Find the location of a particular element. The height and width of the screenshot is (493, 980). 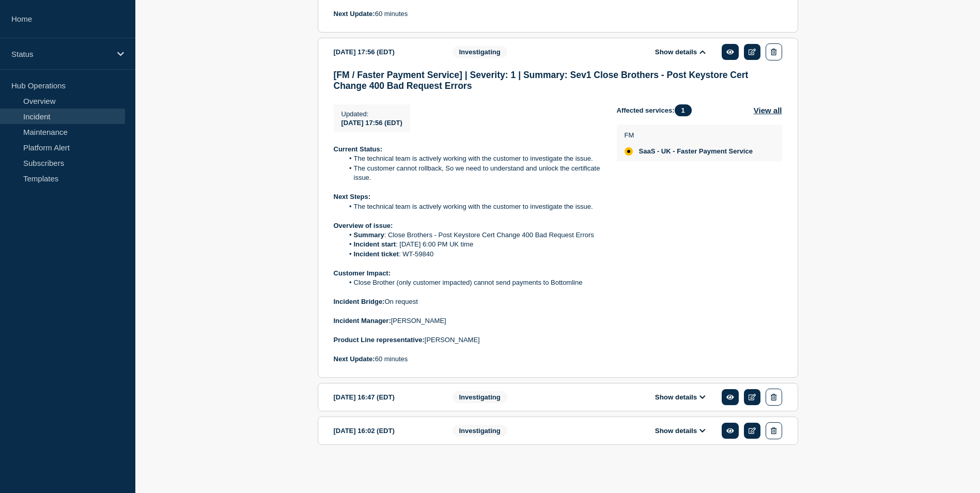

span: SaaS - UK - Faster Payment Service is located at coordinates (695, 152).